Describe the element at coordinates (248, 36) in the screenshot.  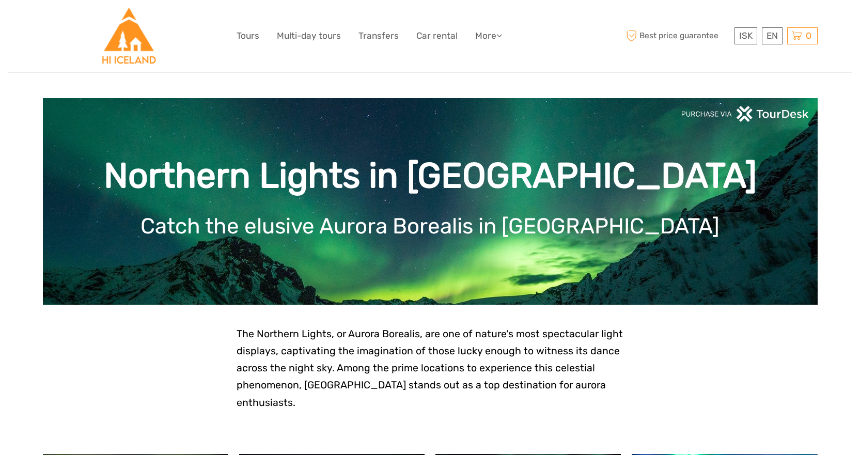
I see `a: Tours` at that location.